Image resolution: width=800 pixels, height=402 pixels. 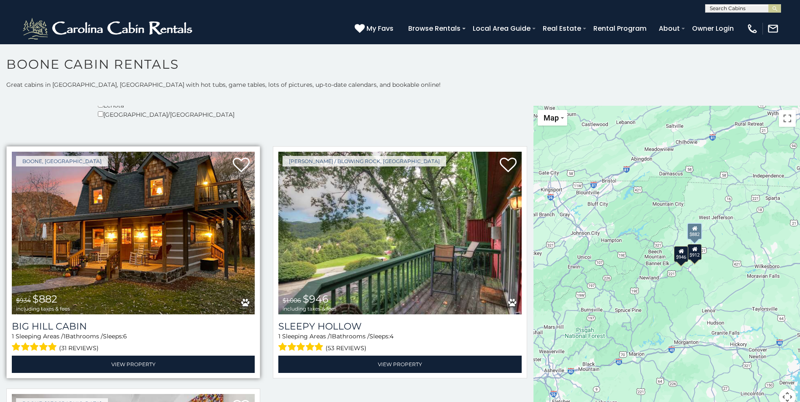 I want to click on a: About, so click(x=669, y=28).